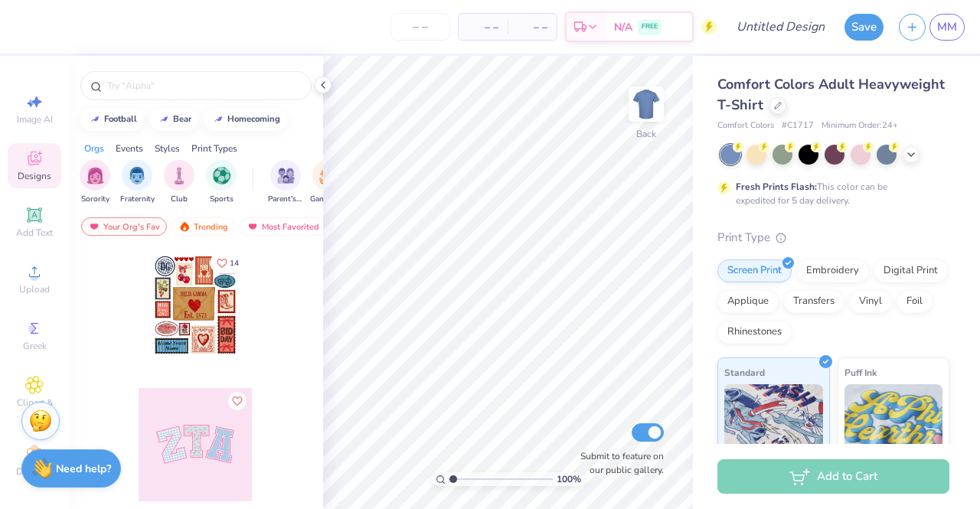  What do you see at coordinates (184, 226) in the screenshot?
I see `img: trending.gif` at bounding box center [184, 226].